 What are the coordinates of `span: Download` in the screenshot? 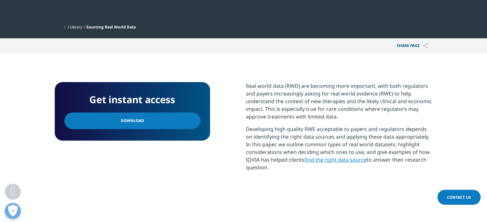 It's located at (132, 121).